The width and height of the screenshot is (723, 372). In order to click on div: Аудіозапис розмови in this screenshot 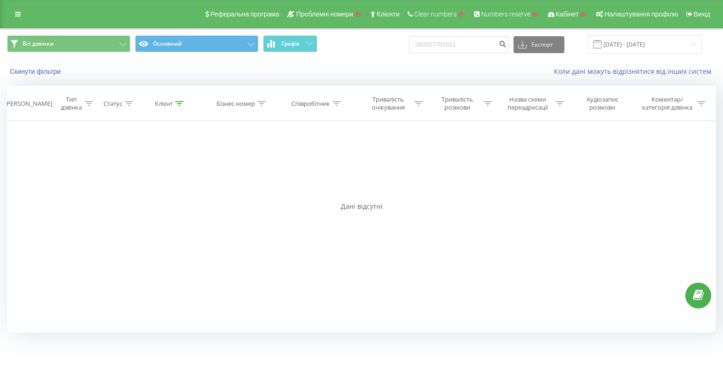, I will do `click(603, 104)`.